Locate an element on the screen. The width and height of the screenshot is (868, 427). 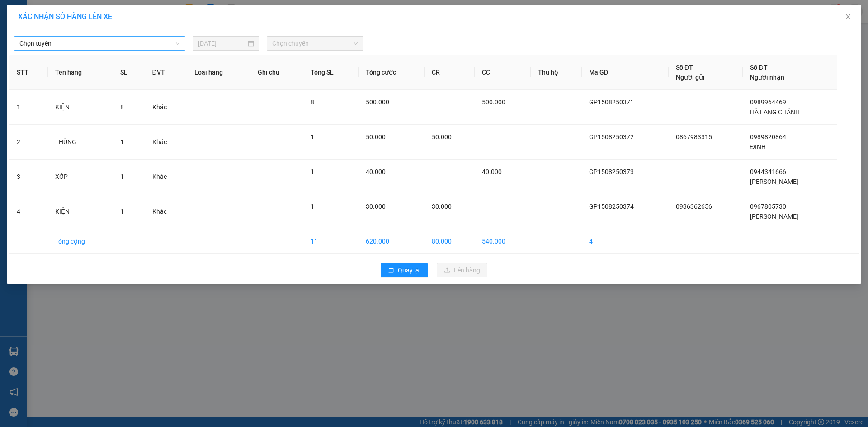
th: Tên hàng is located at coordinates (80, 72).